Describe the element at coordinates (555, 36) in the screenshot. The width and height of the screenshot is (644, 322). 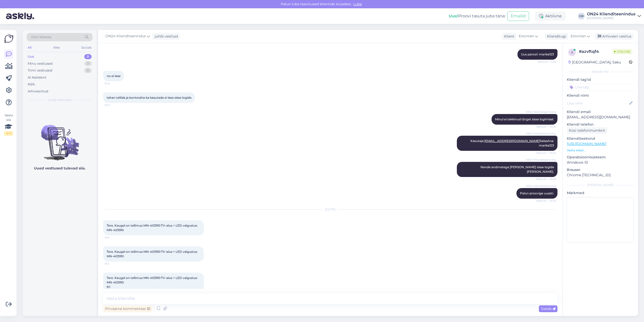
I see `div: Klienditugi` at that location.